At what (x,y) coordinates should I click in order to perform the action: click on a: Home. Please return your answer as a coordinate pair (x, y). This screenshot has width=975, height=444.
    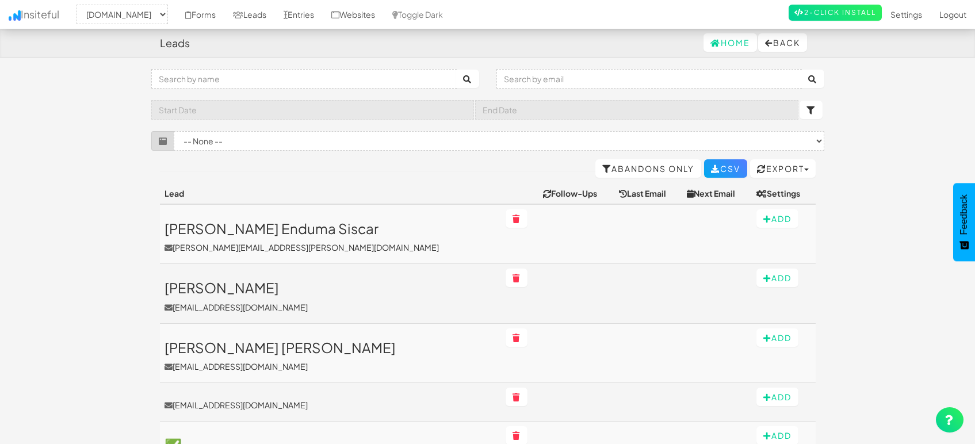
    Looking at the image, I should click on (730, 43).